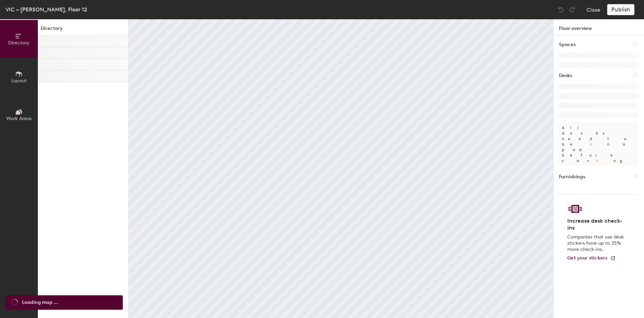  I want to click on a: Get your stickers, so click(591, 258).